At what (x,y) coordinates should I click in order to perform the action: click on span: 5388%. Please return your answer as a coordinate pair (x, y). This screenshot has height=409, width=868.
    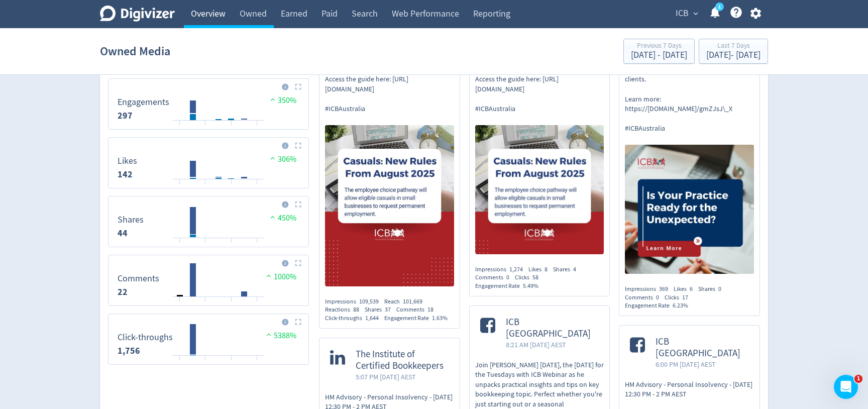
    Looking at the image, I should click on (280, 335).